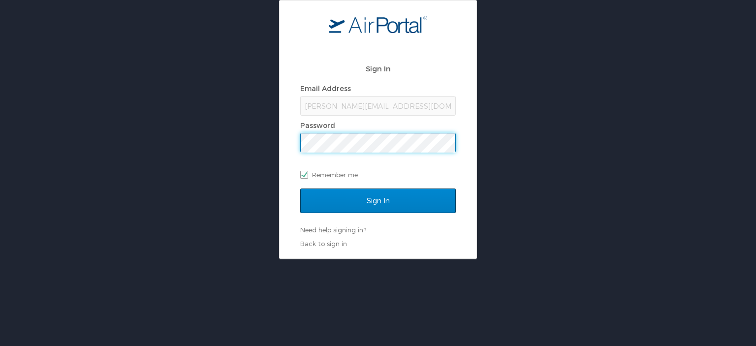 This screenshot has height=346, width=756. I want to click on input: Sign In, so click(378, 201).